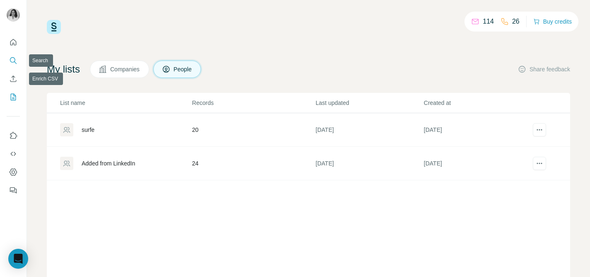  Describe the element at coordinates (254, 130) in the screenshot. I see `td: 20` at that location.